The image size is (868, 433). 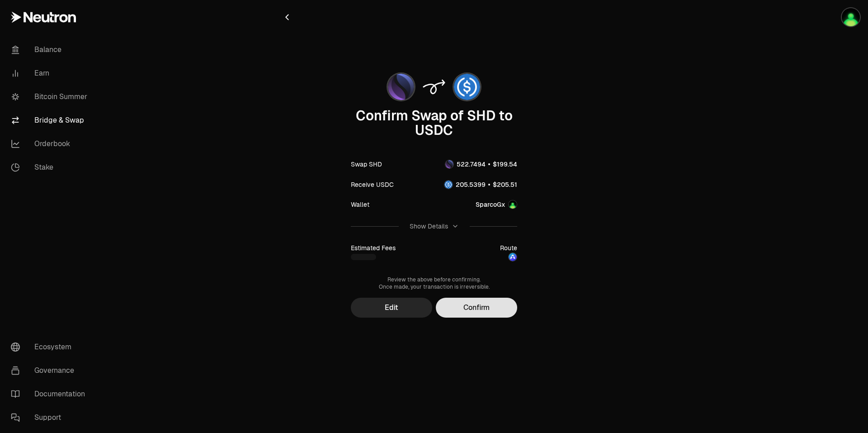 What do you see at coordinates (434, 227) in the screenshot?
I see `button: Show Details` at bounding box center [434, 227].